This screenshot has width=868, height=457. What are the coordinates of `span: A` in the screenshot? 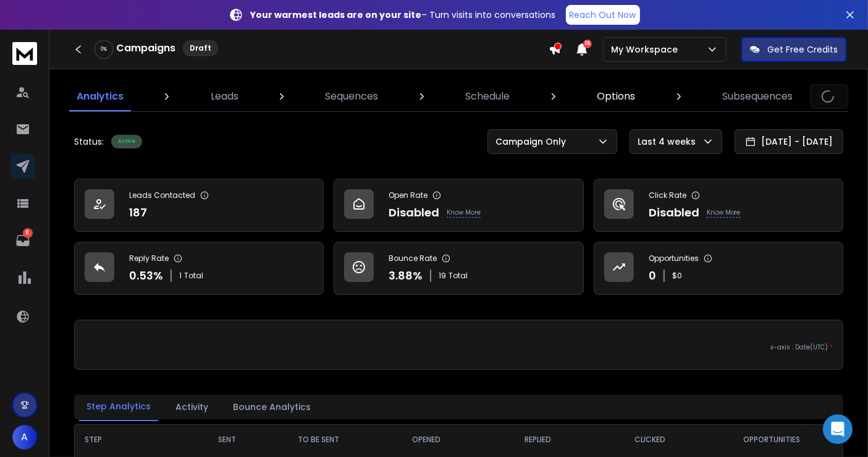 It's located at (25, 437).